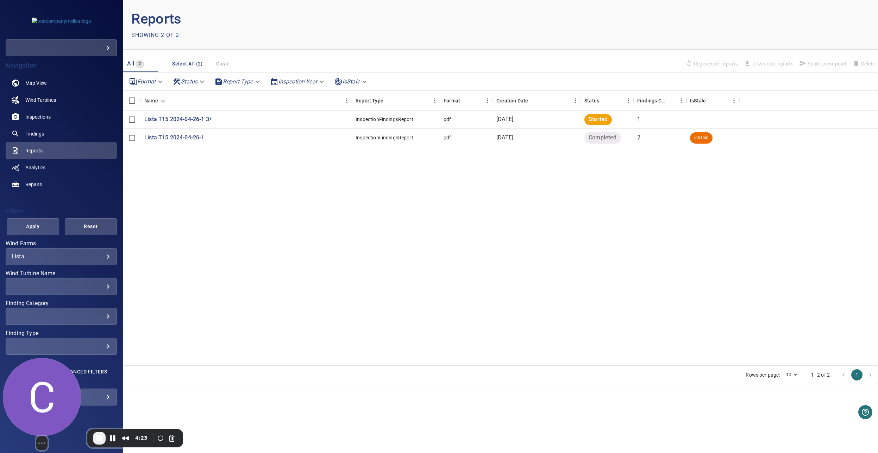 Image resolution: width=878 pixels, height=453 pixels. What do you see at coordinates (155, 35) in the screenshot?
I see `p: Showing 2 of 2` at bounding box center [155, 35].